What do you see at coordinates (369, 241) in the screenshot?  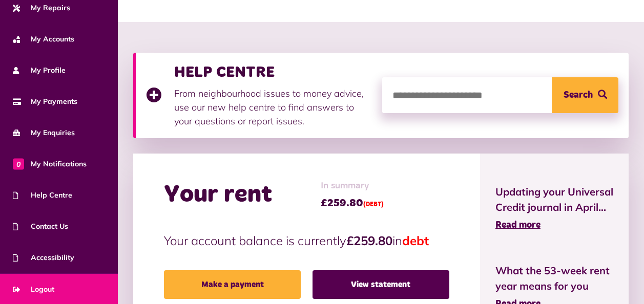 I see `strong: £259.80` at bounding box center [369, 241].